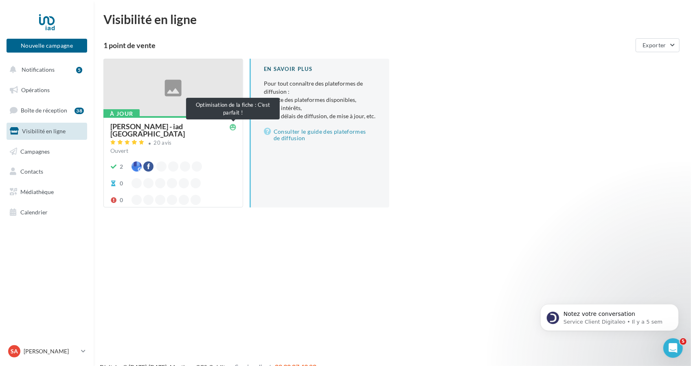  Describe the element at coordinates (47, 152) in the screenshot. I see `a: Campagnes` at that location.